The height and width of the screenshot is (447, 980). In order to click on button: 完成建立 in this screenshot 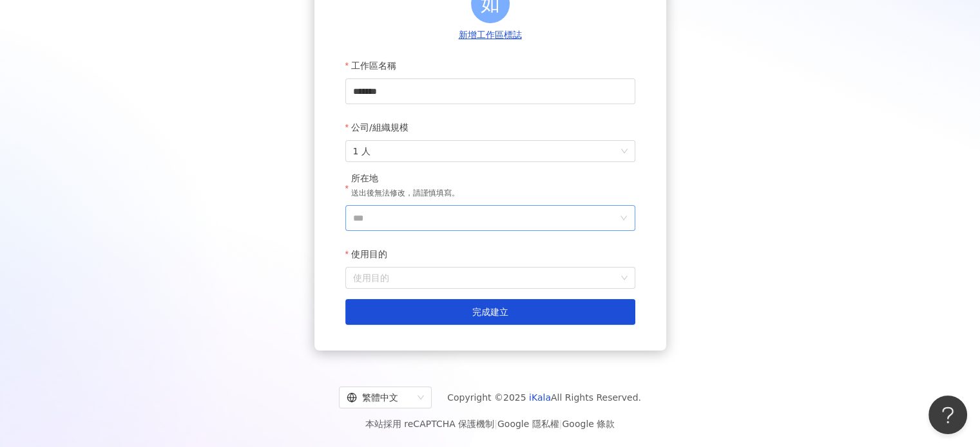, I will do `click(490, 312)`.